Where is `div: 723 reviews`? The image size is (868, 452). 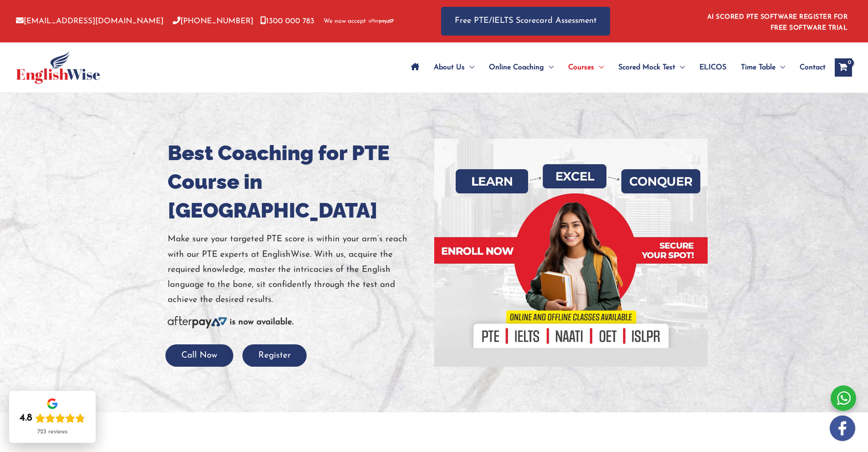
div: 723 reviews is located at coordinates (52, 432).